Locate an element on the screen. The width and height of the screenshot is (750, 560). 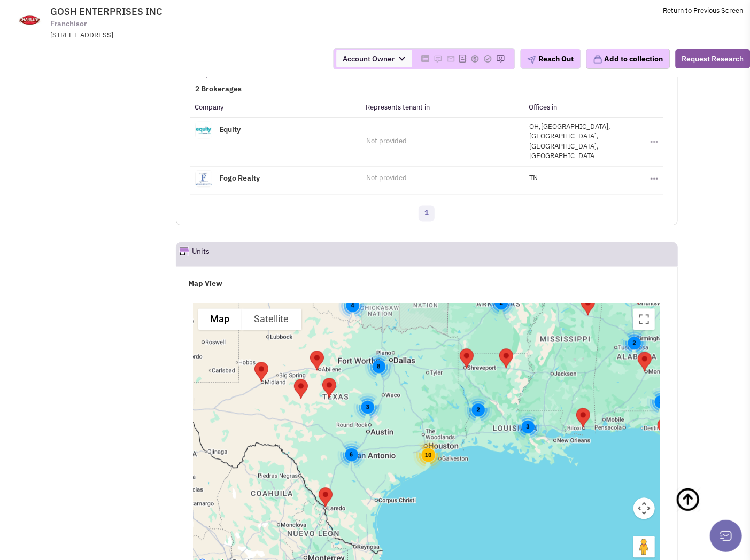
span: GOSH ENTERPRISES INC is located at coordinates (106, 11).